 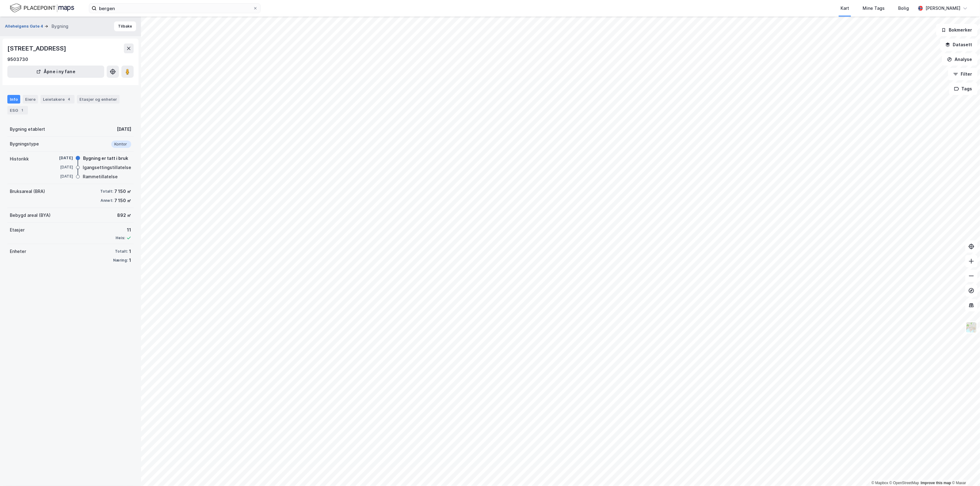 What do you see at coordinates (14, 99) in the screenshot?
I see `div: Info` at bounding box center [14, 99].